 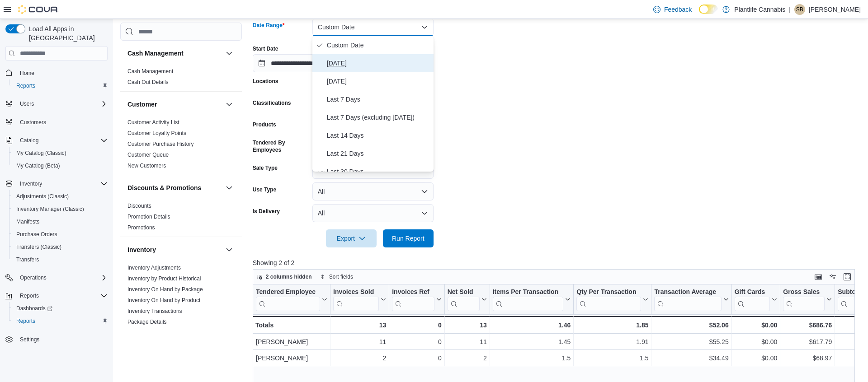 I want to click on a: Customer Purchase History, so click(x=161, y=144).